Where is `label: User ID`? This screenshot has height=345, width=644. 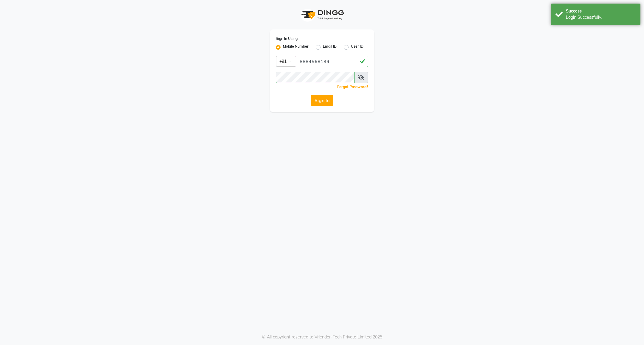
label: User ID is located at coordinates (357, 47).